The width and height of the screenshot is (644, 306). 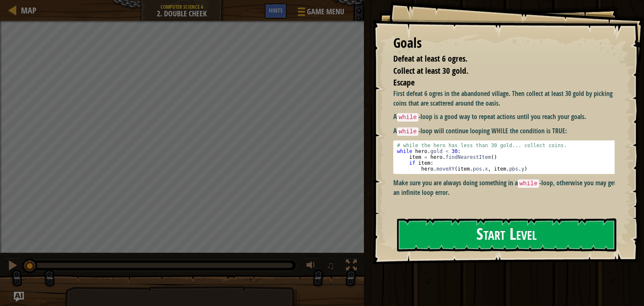 What do you see at coordinates (497, 59) in the screenshot?
I see `li: Defeat at least 6 ogres.` at bounding box center [497, 59].